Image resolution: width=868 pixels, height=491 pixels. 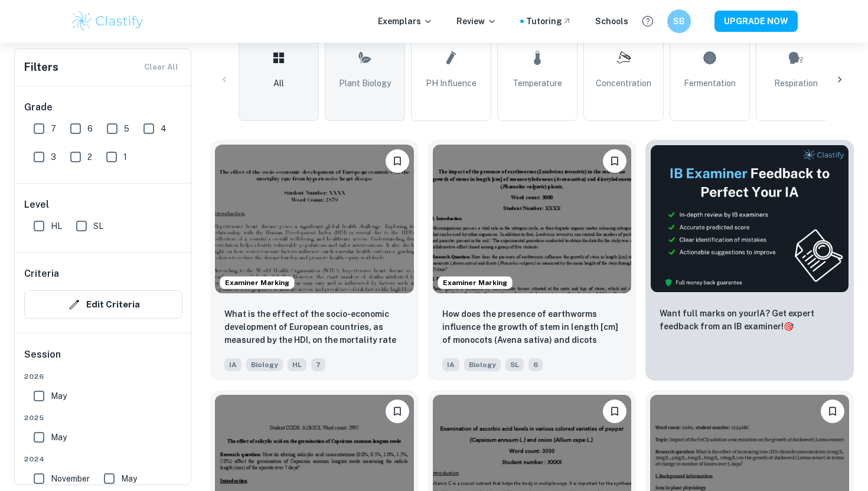 I want to click on span: November, so click(x=70, y=479).